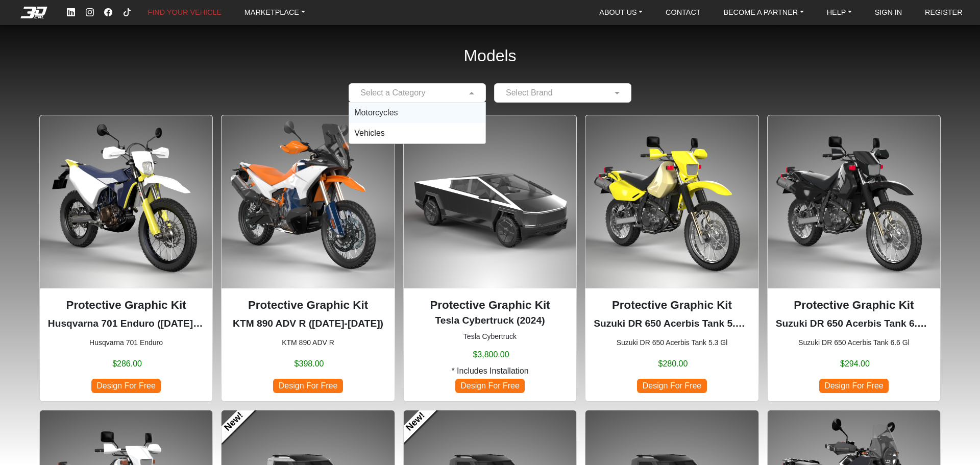 Image resolution: width=980 pixels, height=465 pixels. What do you see at coordinates (855, 364) in the screenshot?
I see `span: $294.00` at bounding box center [855, 364].